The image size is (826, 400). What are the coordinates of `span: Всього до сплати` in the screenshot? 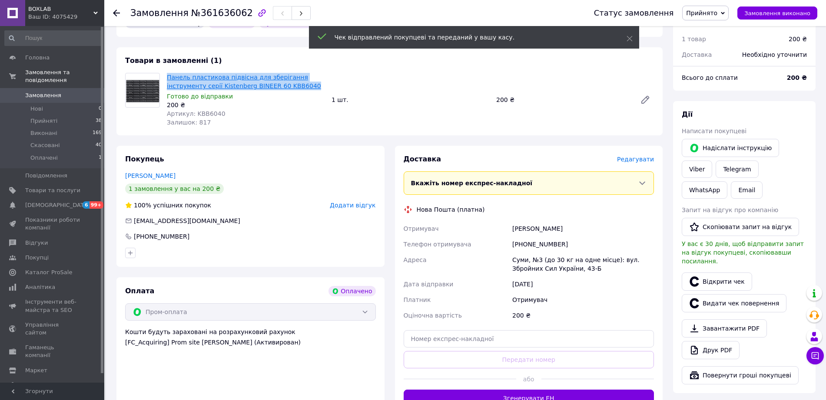 It's located at (709, 78).